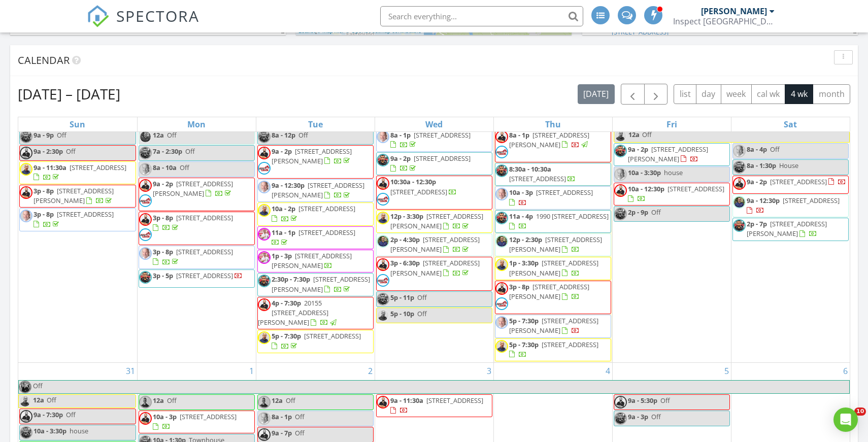  What do you see at coordinates (163, 252) in the screenshot?
I see `span: 3p - 8p` at bounding box center [163, 252].